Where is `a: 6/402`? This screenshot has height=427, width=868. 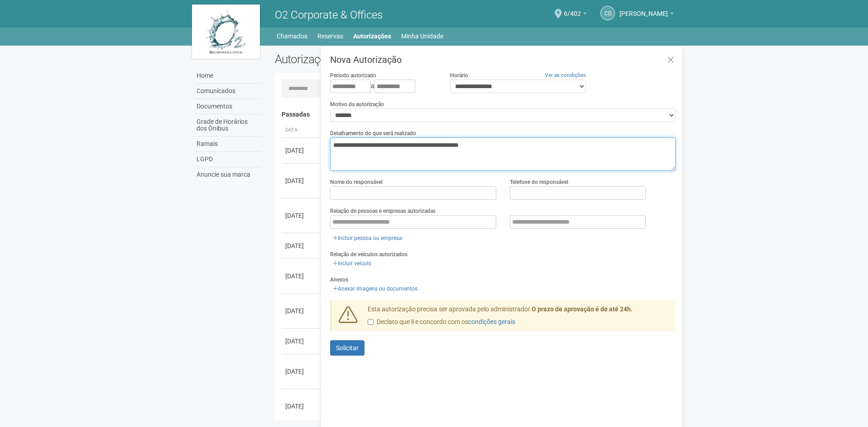
a: 6/402 is located at coordinates (575, 15).